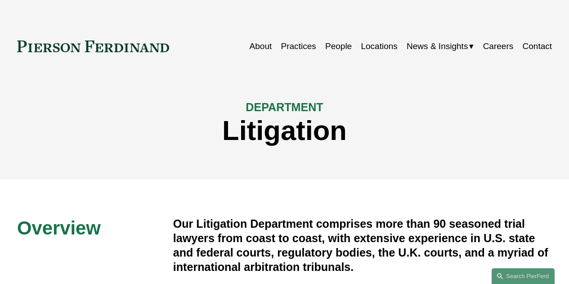 Image resolution: width=569 pixels, height=284 pixels. I want to click on a: folder dropdown, so click(440, 46).